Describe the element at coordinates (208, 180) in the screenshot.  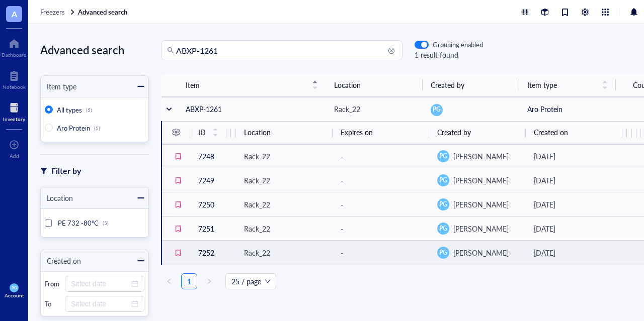
I see `td: 7249` at that location.